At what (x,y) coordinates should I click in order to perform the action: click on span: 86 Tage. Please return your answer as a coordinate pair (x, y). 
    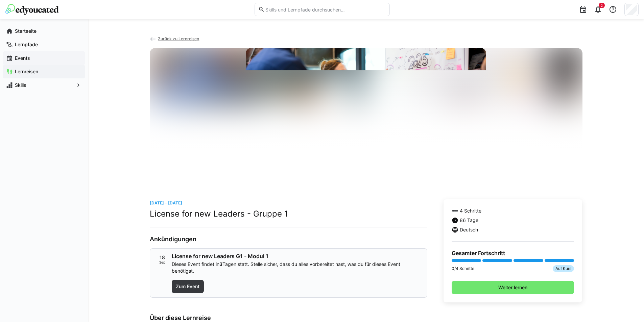
    Looking at the image, I should click on (469, 220).